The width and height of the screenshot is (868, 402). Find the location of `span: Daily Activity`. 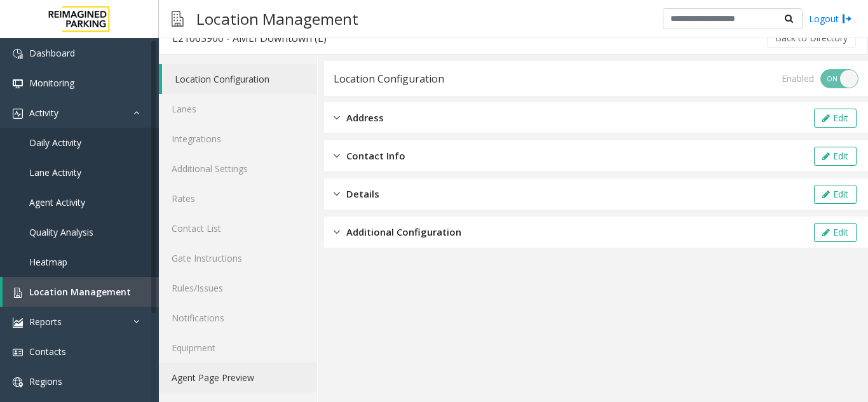

span: Daily Activity is located at coordinates (55, 143).